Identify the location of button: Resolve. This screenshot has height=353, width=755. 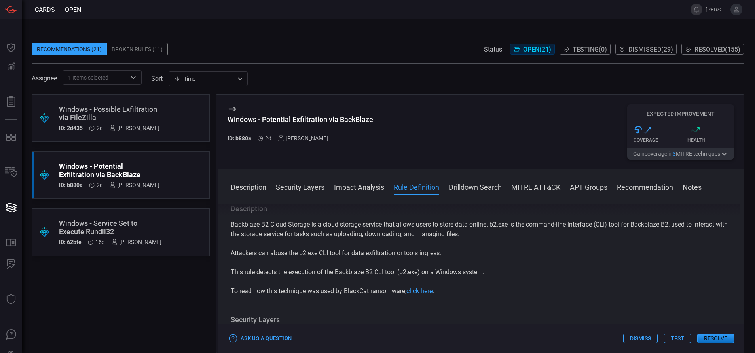
(715, 338).